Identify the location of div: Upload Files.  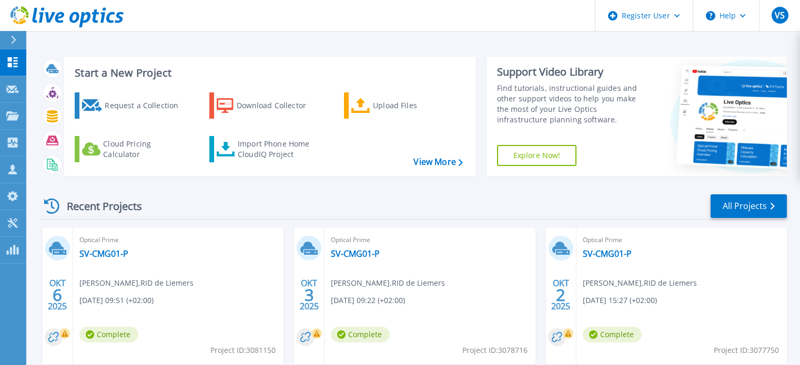
(415, 106).